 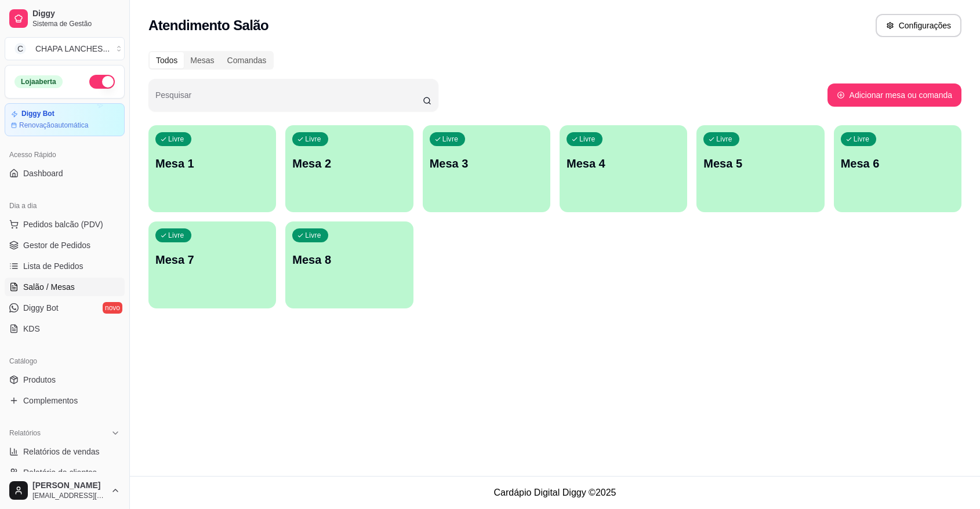 I want to click on a: Dashboard, so click(x=64, y=173).